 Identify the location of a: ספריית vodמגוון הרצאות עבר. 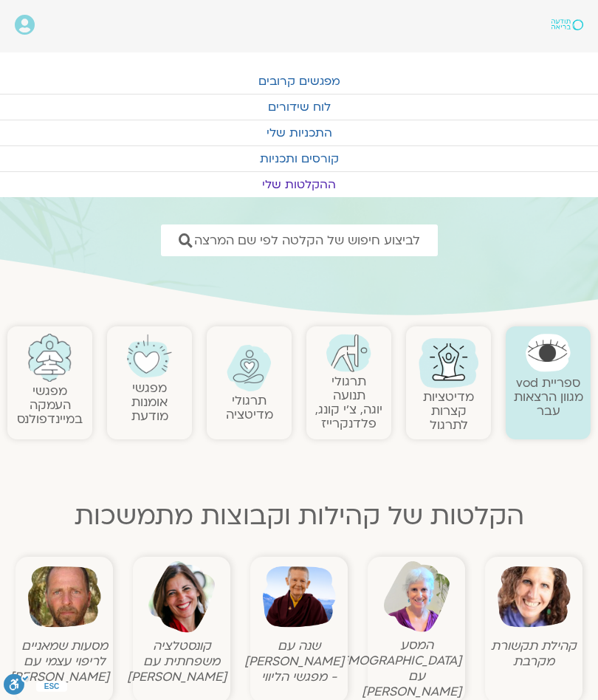
(549, 397).